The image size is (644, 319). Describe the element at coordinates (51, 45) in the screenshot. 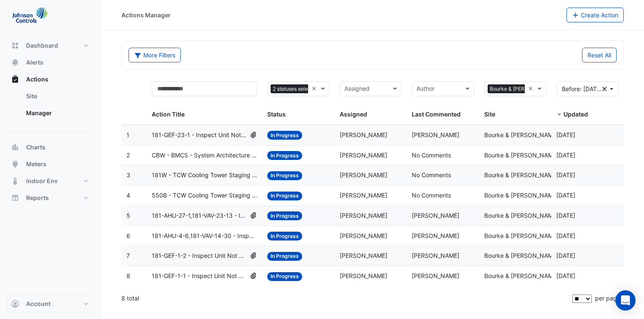

I see `button: Dashboard` at that location.